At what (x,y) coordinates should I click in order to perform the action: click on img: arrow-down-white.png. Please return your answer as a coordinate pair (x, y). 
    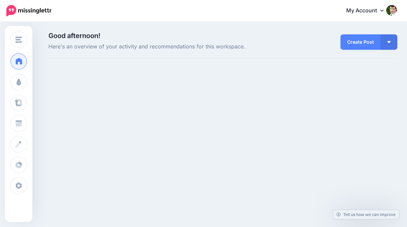
    Looking at the image, I should click on (389, 42).